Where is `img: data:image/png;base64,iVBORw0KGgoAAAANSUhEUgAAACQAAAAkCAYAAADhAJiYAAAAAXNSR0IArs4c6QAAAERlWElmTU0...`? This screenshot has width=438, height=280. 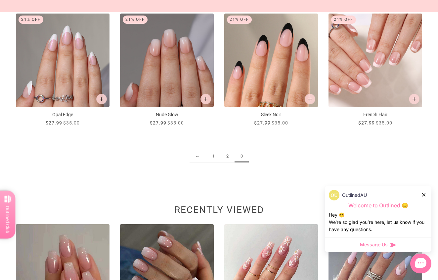
img: data:image/png;base64,iVBORw0KGgoAAAANSUhEUgAAACQAAAAkCAYAAADhAJiYAAAAAXNSR0IArs4c6QAAAERlWElmTU0... is located at coordinates (334, 195).